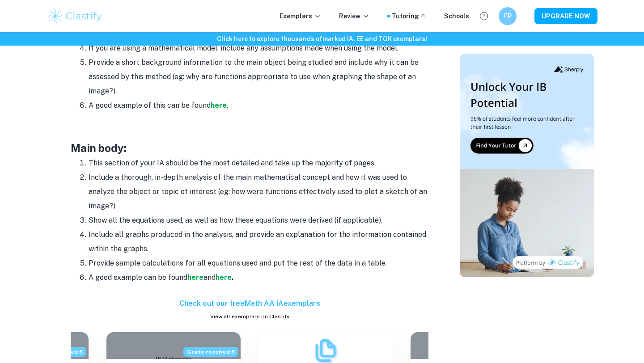  What do you see at coordinates (354, 16) in the screenshot?
I see `p: Review` at bounding box center [354, 16].